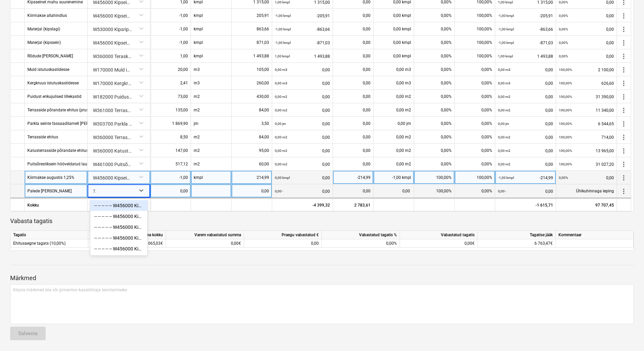 Image resolution: width=644 pixels, height=351 pixels. What do you see at coordinates (302, 43) in the screenshot?
I see `div: -871,03` at bounding box center [302, 43].